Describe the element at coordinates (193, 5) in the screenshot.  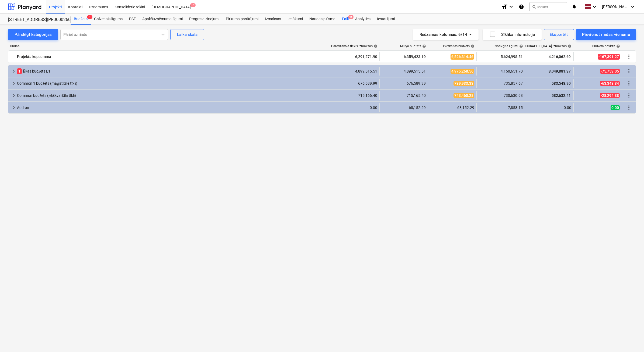
I see `span: 7` at that location.